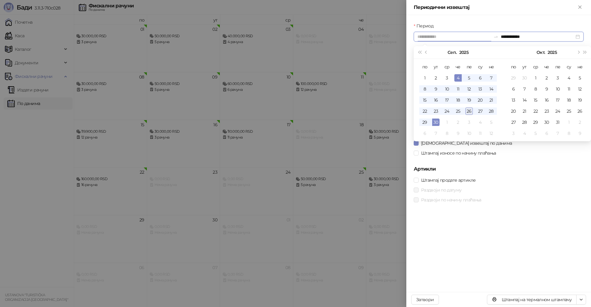 The height and width of the screenshot is (307, 591). I want to click on td: 2025-09-28, so click(492, 111).